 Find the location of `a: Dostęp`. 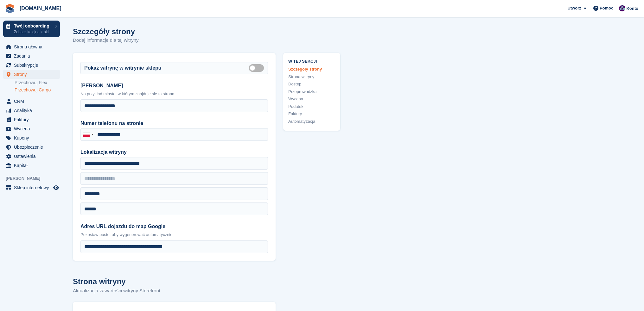

a: Dostęp is located at coordinates (312, 84).